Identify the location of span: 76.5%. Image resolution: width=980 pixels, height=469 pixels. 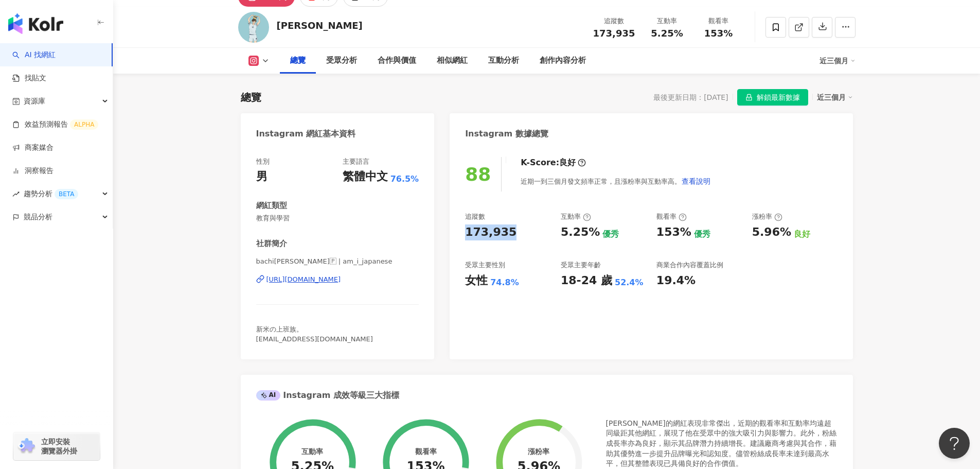
(405, 179).